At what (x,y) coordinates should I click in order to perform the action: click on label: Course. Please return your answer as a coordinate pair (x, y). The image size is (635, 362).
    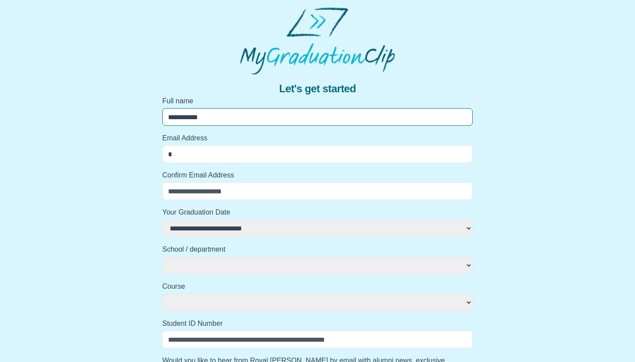
    Looking at the image, I should click on (318, 286).